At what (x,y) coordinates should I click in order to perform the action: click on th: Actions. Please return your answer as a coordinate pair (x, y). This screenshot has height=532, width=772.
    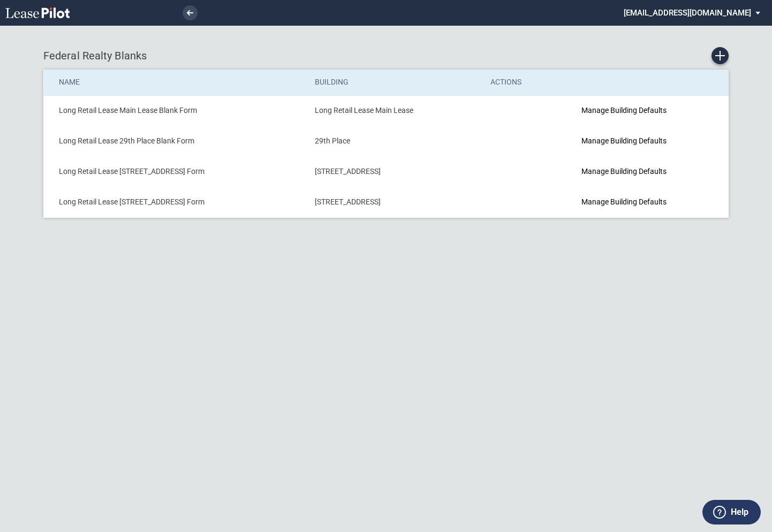
    Looking at the image, I should click on (528, 82).